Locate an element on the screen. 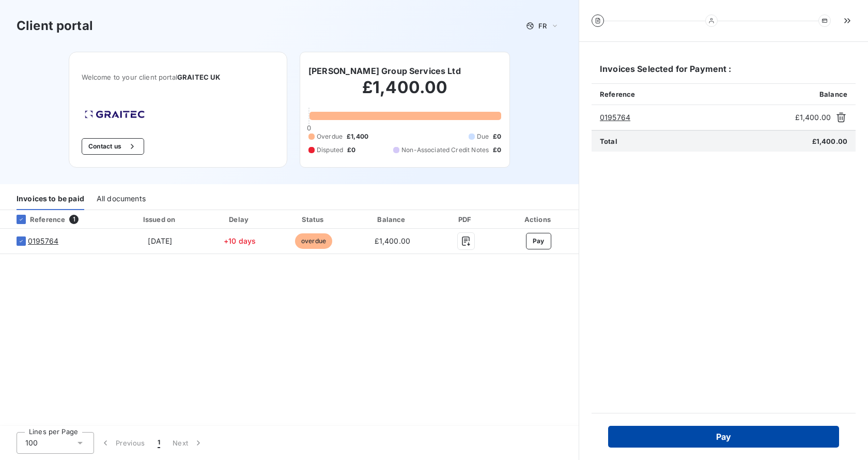 This screenshot has width=868, height=460. span: Reference is located at coordinates (617, 94).